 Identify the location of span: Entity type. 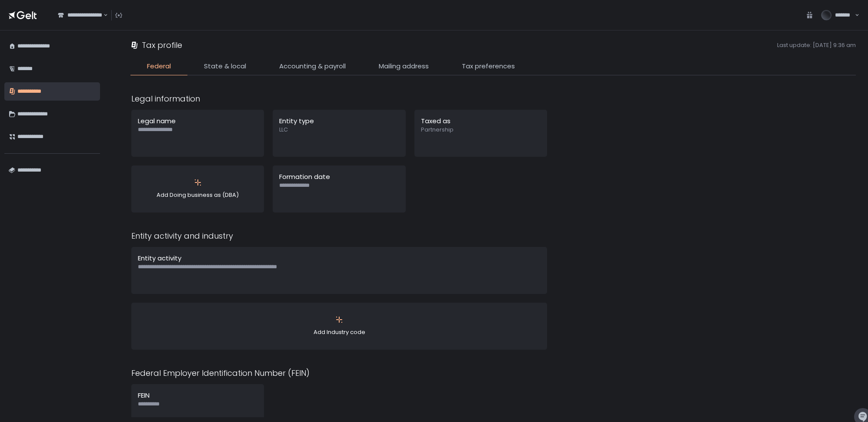
(297, 121).